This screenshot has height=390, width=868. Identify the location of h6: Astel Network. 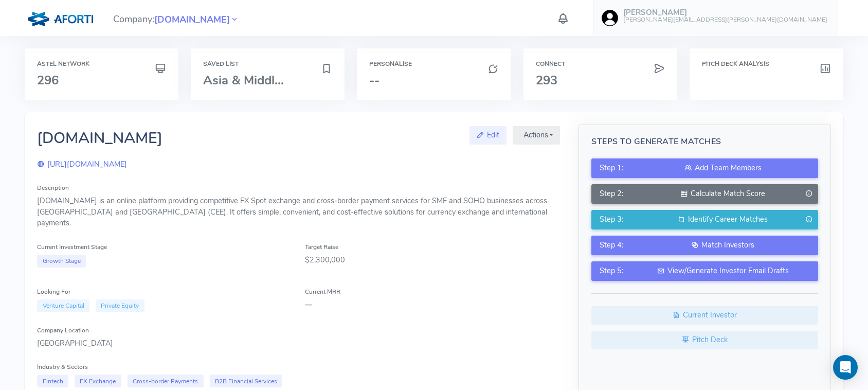
(102, 64).